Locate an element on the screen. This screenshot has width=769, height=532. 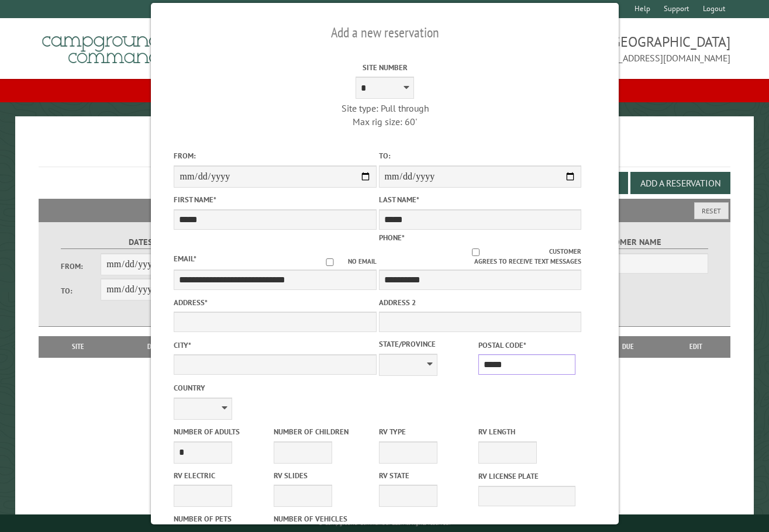
th: Edit is located at coordinates (695, 347).